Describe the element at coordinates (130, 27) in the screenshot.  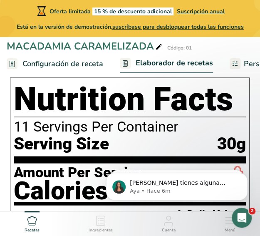
I see `span: Está en la versión de demostración,` at that location.